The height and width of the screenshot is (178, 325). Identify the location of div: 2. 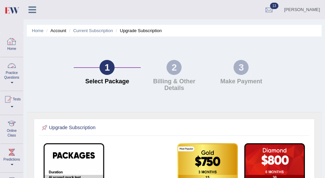
(174, 67).